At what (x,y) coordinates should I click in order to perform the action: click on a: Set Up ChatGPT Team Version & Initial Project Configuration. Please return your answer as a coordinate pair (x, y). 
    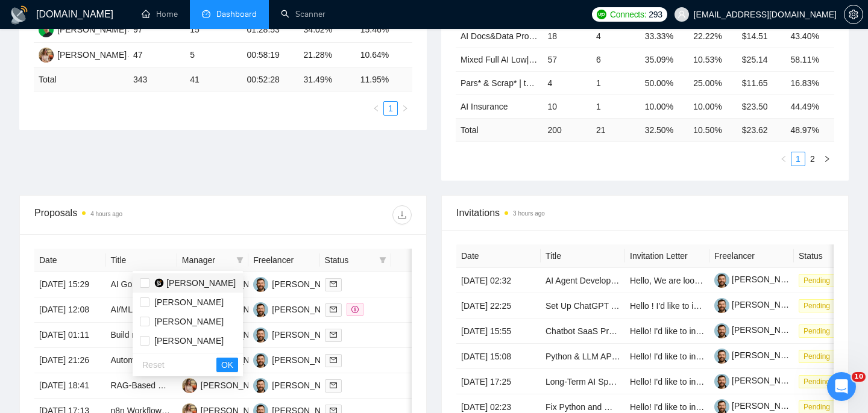
    Looking at the image, I should click on (659, 306).